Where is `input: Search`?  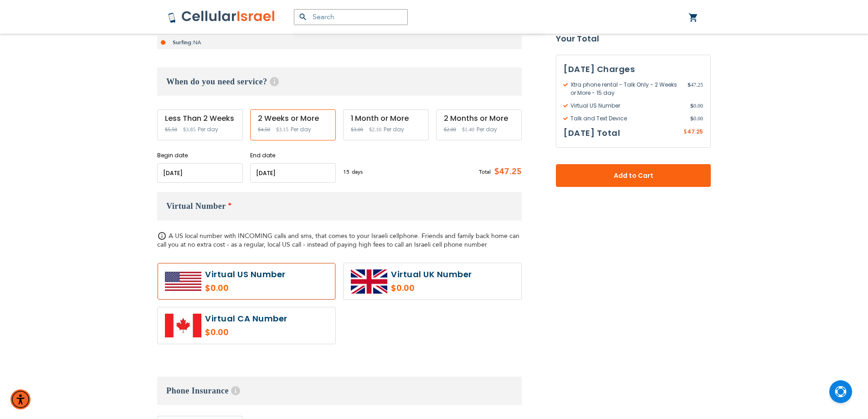 input: Search is located at coordinates (351, 17).